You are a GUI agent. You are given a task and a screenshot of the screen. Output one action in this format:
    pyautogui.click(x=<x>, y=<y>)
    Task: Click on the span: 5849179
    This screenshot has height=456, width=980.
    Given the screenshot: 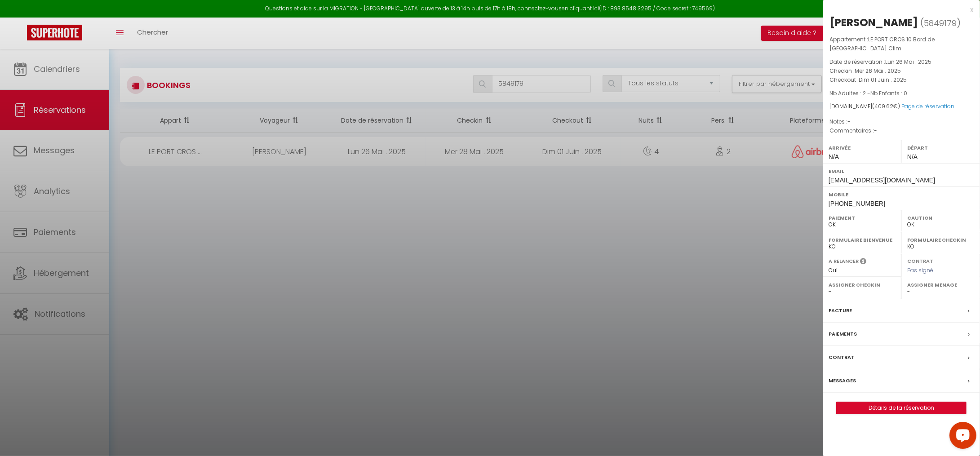 What is the action you would take?
    pyautogui.click(x=940, y=23)
    